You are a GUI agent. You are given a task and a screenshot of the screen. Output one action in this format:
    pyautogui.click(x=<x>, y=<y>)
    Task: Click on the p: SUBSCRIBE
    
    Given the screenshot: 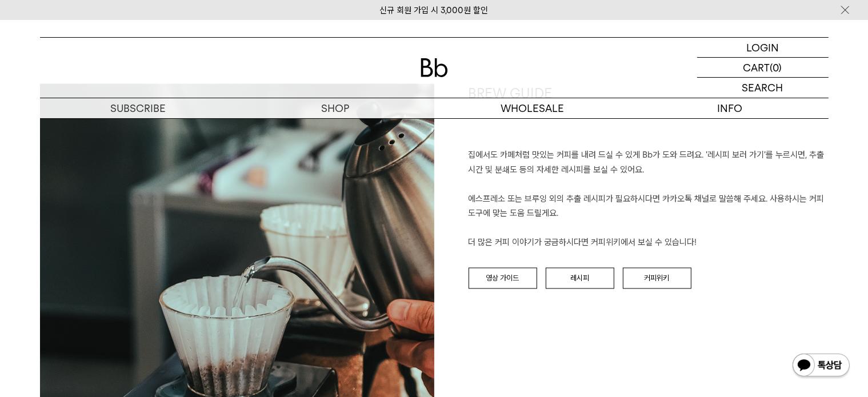 What is the action you would take?
    pyautogui.click(x=138, y=108)
    